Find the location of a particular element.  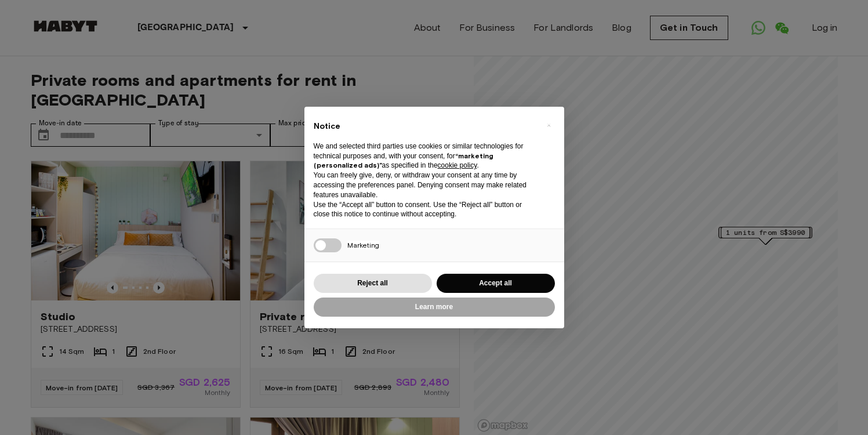

p: Use the “Accept all” button to consent. Use the “Reject all” button or close this notice to conti... is located at coordinates (425, 210).